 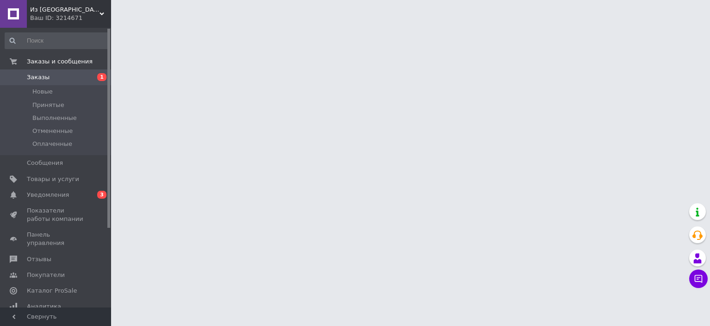 I want to click on span: Каталог ProSale, so click(x=52, y=291).